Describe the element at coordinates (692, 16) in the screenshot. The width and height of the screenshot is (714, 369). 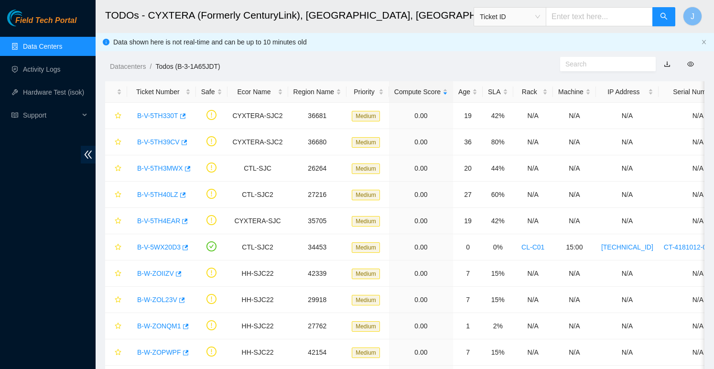
I see `span: J` at that location.